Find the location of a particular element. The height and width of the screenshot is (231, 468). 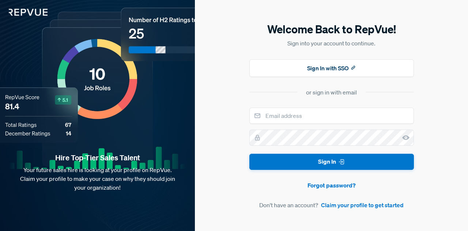

div: or sign in with email is located at coordinates (331, 92).